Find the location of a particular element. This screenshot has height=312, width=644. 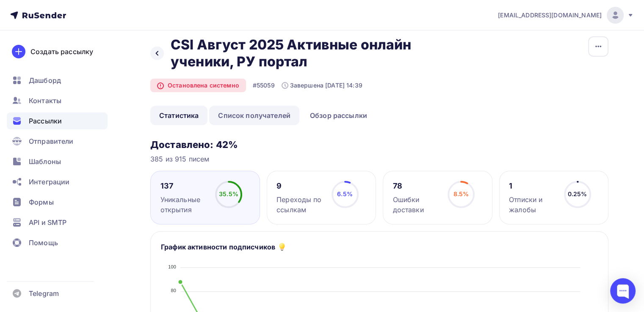

span: Дашборд is located at coordinates (45, 80).